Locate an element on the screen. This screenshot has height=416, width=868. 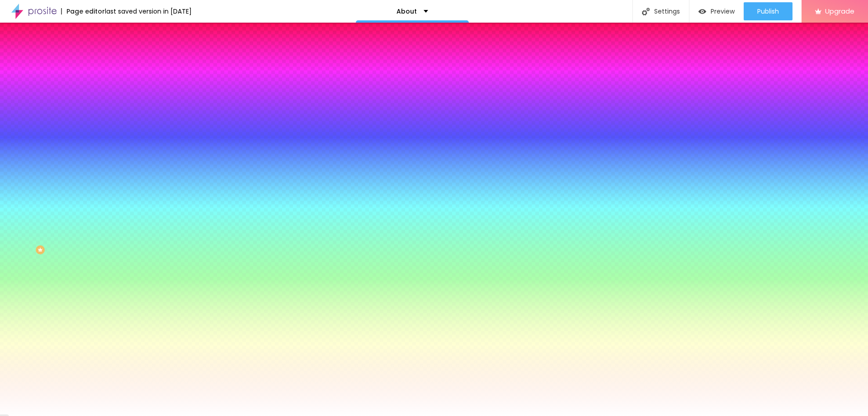
span: Preview is located at coordinates (723, 11).